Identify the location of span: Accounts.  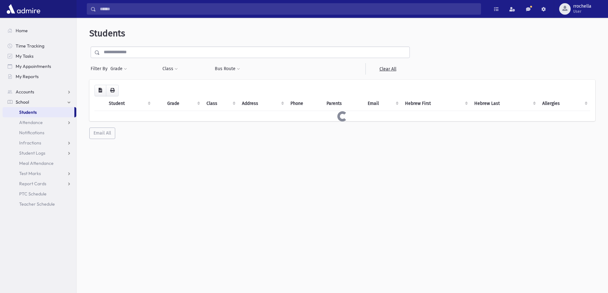
(25, 92).